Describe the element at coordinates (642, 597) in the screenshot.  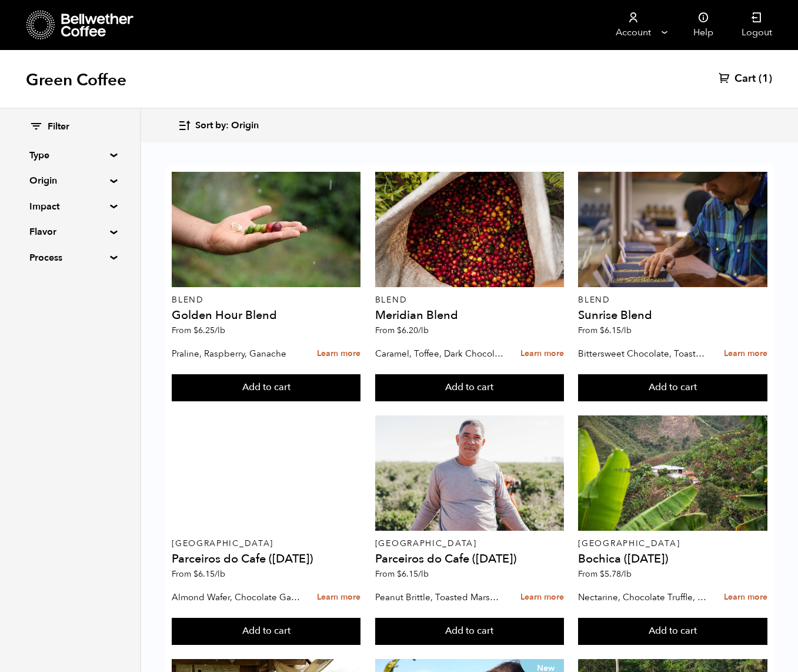
I see `p: Nectarine, Chocolate Truffle, Brown Sugar` at that location.